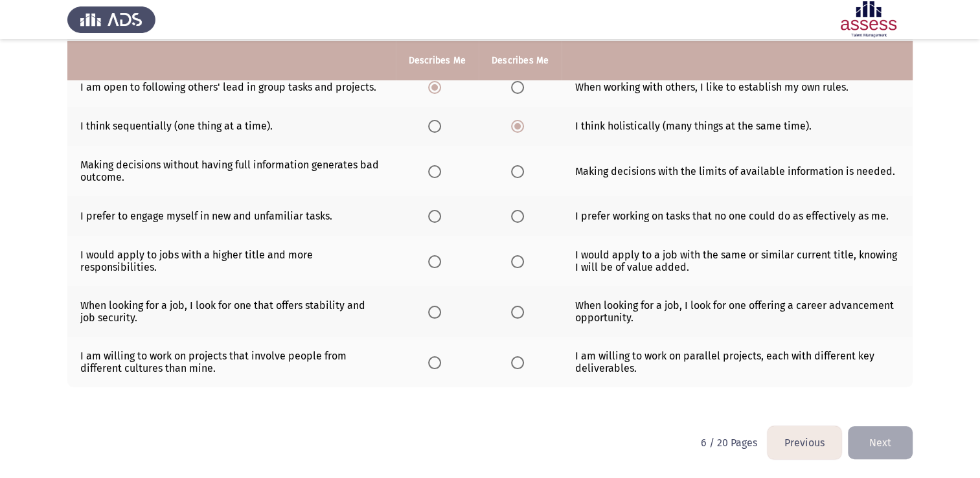  I want to click on td: I am open to following others' lead in group tasks and projects., so click(231, 87).